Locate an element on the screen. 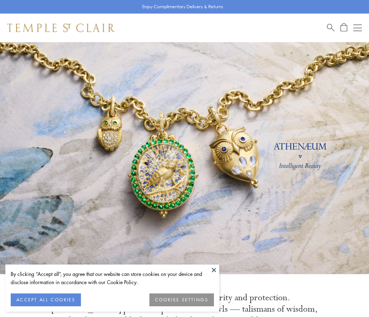  button: COOKIES SETTINGS is located at coordinates (181, 299).